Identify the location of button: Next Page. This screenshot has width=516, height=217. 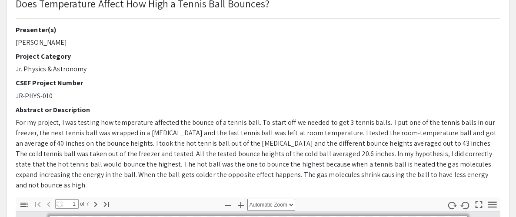
(96, 204).